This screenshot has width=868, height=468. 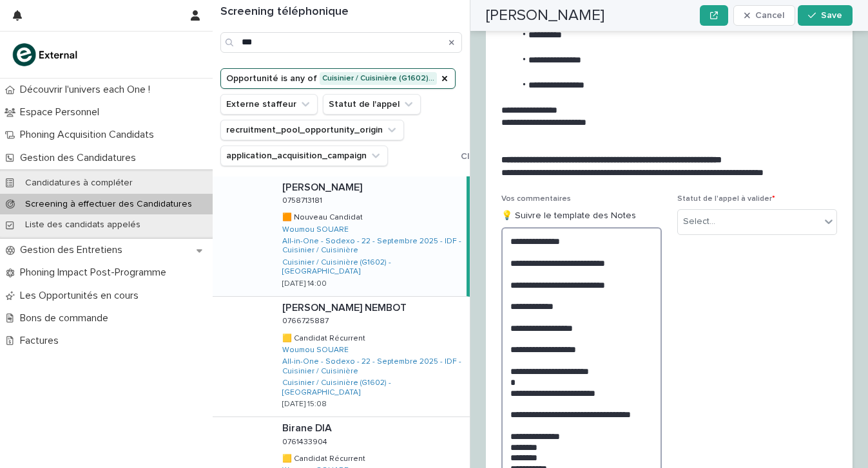 I want to click on button: Cancel, so click(x=764, y=16).